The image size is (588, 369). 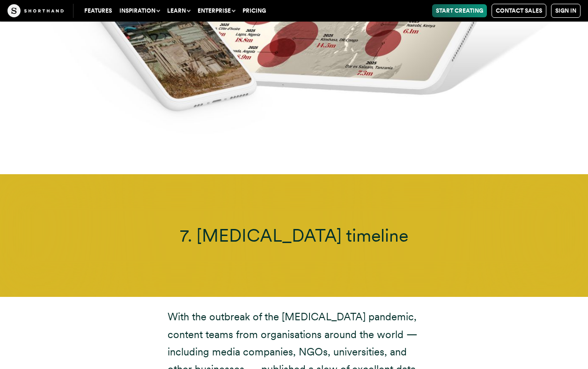 What do you see at coordinates (36, 11) in the screenshot?
I see `img: The Craft` at bounding box center [36, 11].